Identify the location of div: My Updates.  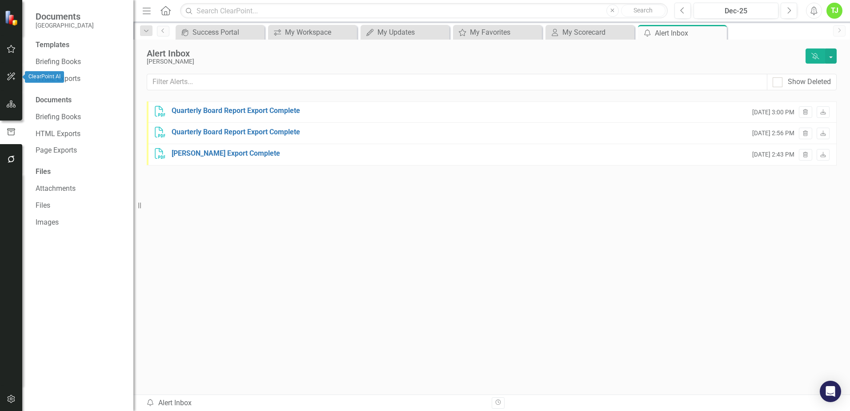
(412, 32).